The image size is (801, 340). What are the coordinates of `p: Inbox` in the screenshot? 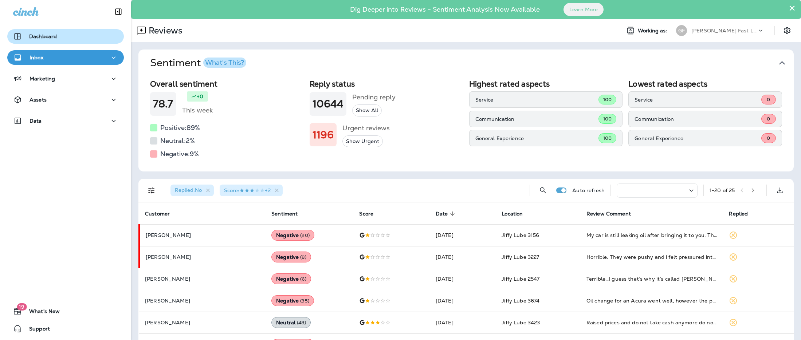 It's located at (36, 58).